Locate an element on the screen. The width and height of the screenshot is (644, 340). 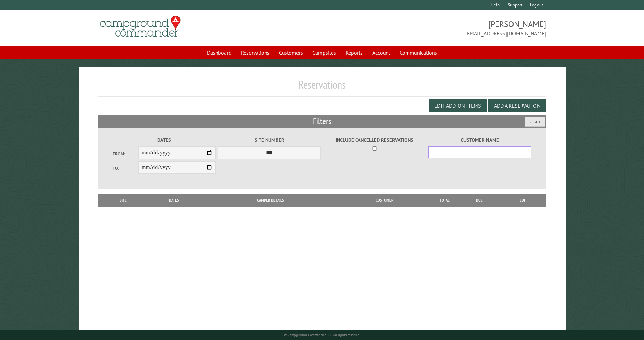
a: Customers is located at coordinates (290, 53).